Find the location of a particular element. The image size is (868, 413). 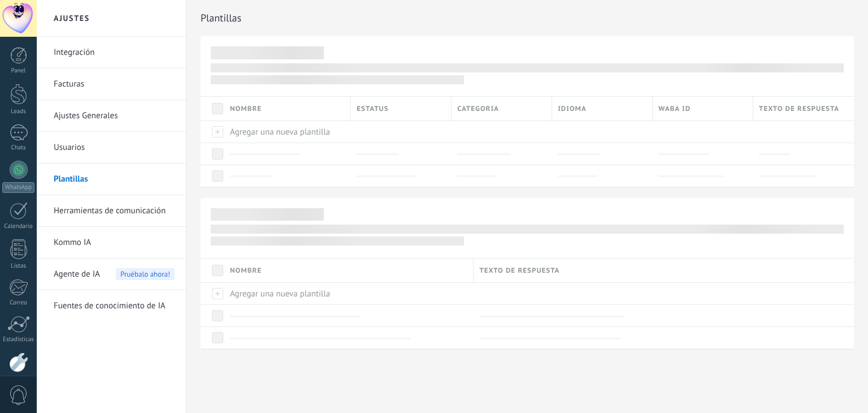

li: Fuentes de conocimiento de IA is located at coordinates (111, 305).